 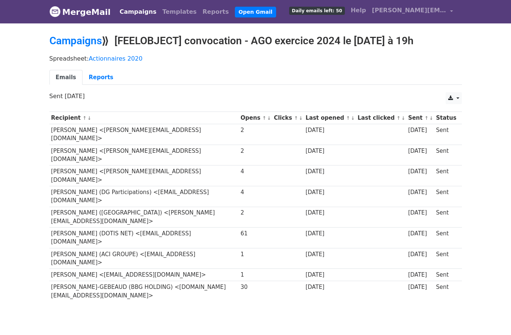 What do you see at coordinates (116, 58) in the screenshot?
I see `a: Actionnaires 2020` at bounding box center [116, 58].